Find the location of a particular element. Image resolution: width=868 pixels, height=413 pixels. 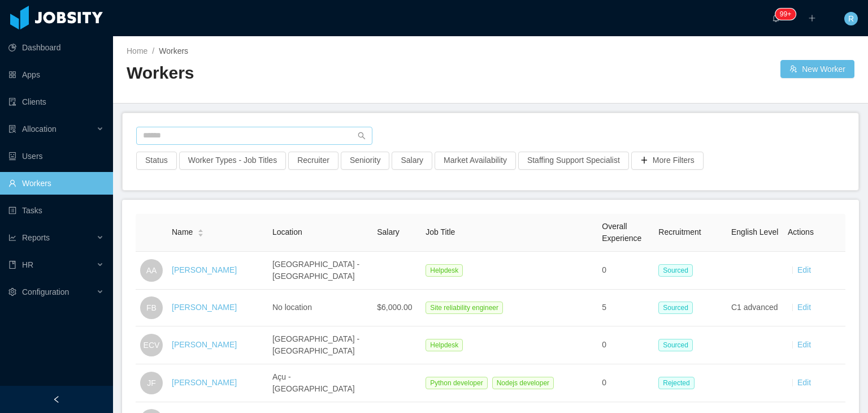

span: Recruitment is located at coordinates (680, 232).